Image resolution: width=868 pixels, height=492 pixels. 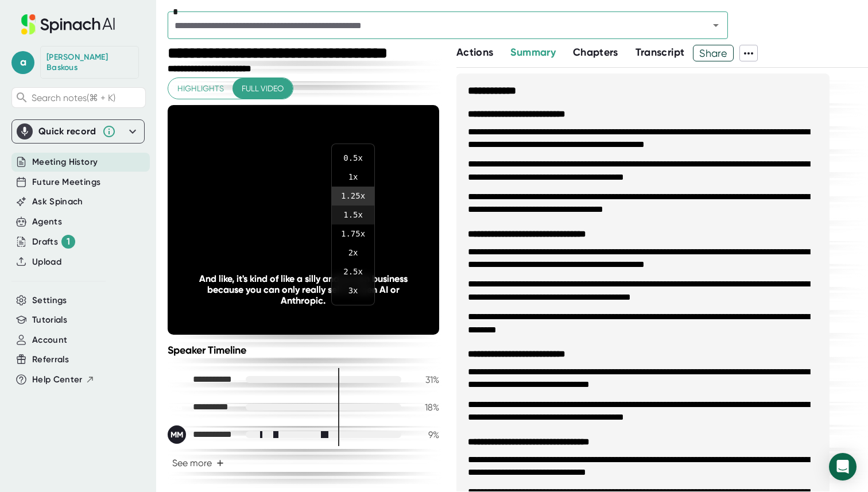 What do you see at coordinates (843, 467) in the screenshot?
I see `div: Open Intercom Messenger` at bounding box center [843, 467].